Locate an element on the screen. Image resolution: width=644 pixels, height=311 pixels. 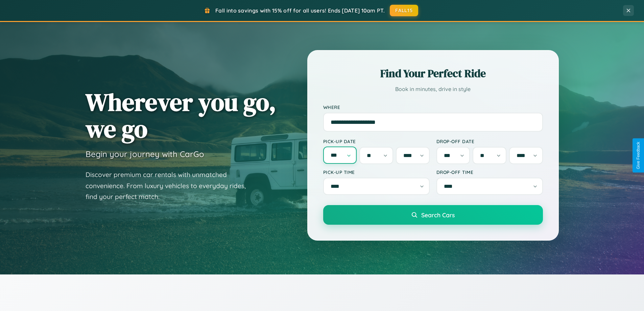
p: Discover premium car rentals with unmatched convenience. From luxury vehicles to everyday rides, ... is located at coordinates (170, 186).